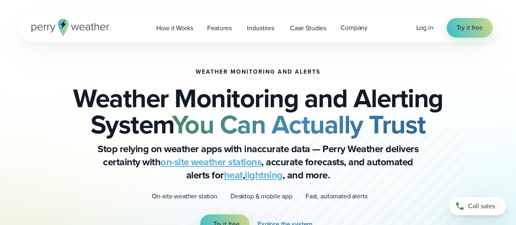 This screenshot has height=225, width=516. I want to click on span: Case Studies, so click(308, 28).